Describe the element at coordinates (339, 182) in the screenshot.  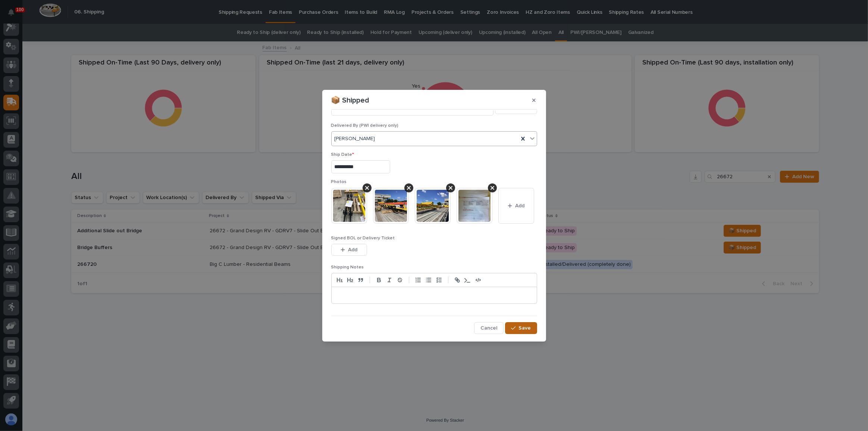
I see `span: Photos` at that location.